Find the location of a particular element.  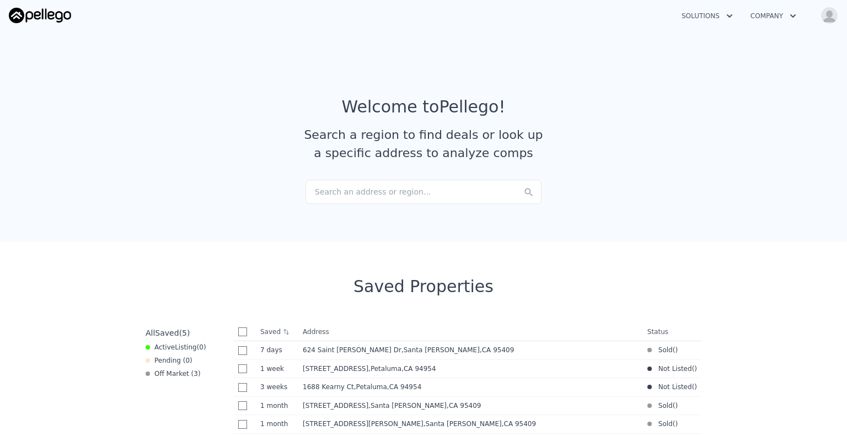

th: Status is located at coordinates (672, 332).